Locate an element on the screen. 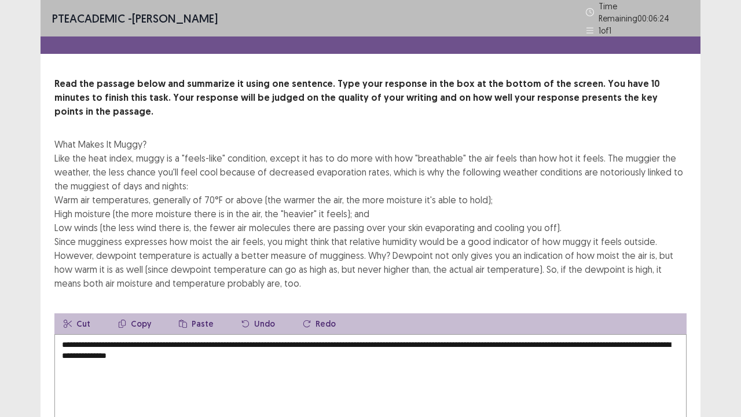  p: 1 of 1 is located at coordinates (605, 30).